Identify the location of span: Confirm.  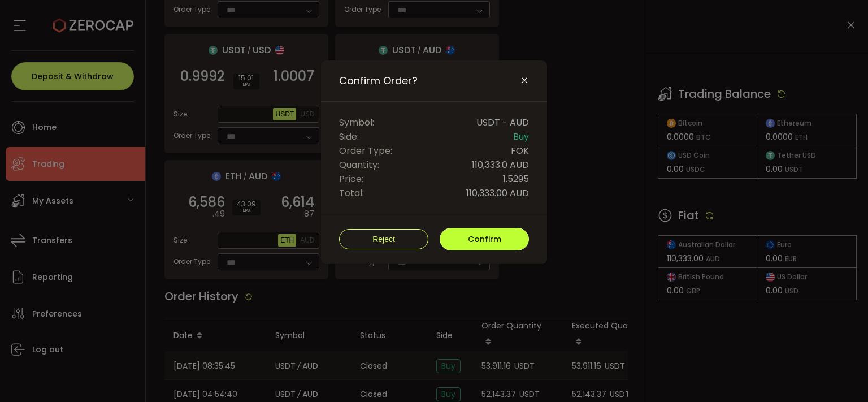
(484, 239).